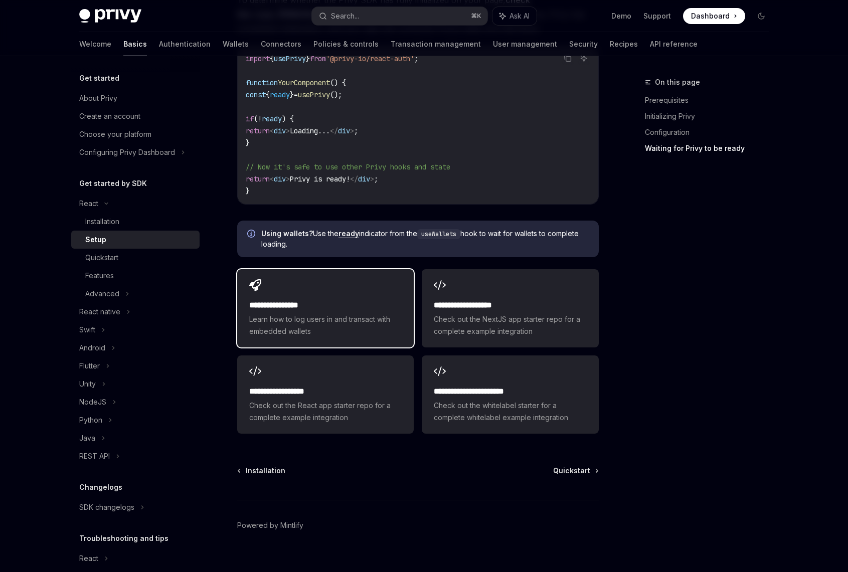 This screenshot has height=572, width=848. Describe the element at coordinates (115, 134) in the screenshot. I see `div: Choose your platform` at that location.